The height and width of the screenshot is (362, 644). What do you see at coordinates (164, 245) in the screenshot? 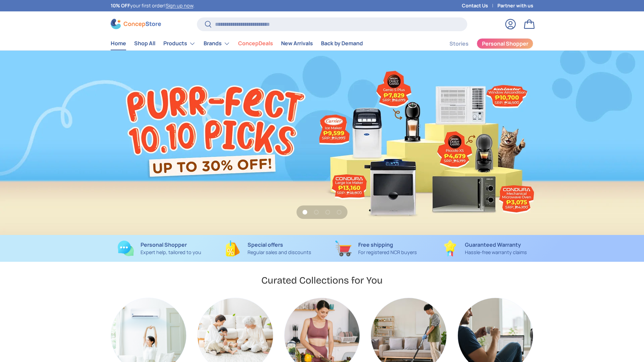
I see `strong: Personal Shopper` at bounding box center [164, 245].